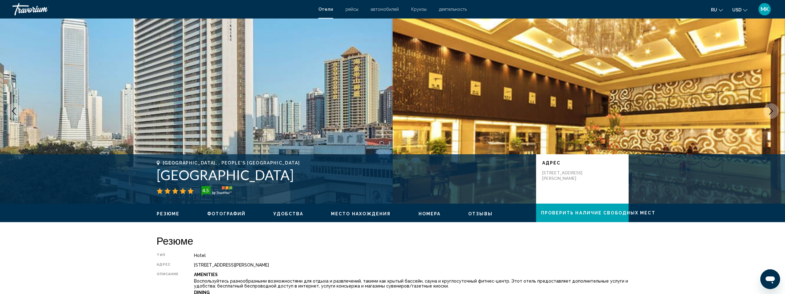 This screenshot has height=294, width=785. Describe the element at coordinates (385, 9) in the screenshot. I see `a: автомобилей` at that location.